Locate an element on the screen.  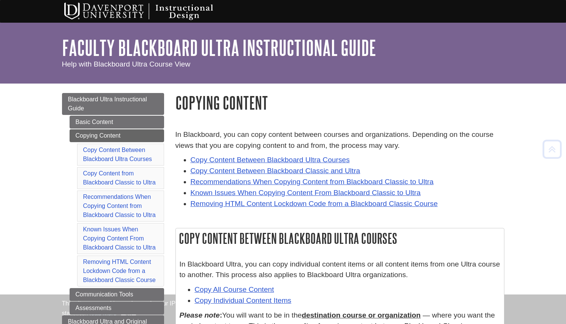
a: Blackboard Ultra Instructional Guide is located at coordinates (113, 104).